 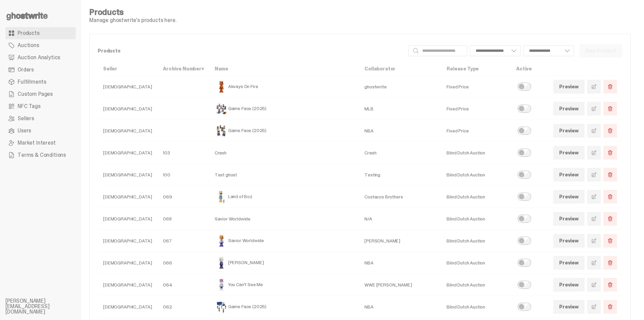 What do you see at coordinates (284, 68) in the screenshot?
I see `th: Name` at bounding box center [284, 68].